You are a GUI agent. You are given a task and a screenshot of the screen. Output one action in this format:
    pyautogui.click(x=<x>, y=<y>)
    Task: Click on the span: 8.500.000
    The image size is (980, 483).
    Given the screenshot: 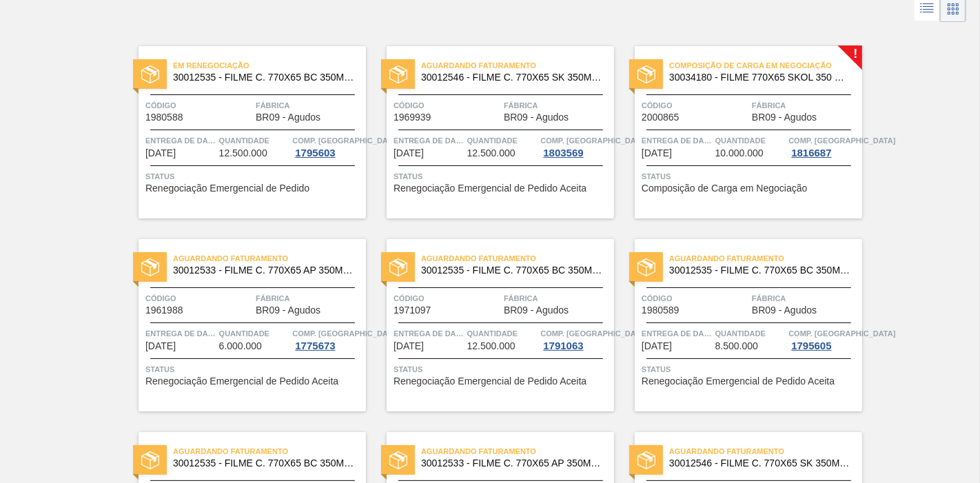 What is the action you would take?
    pyautogui.click(x=737, y=346)
    